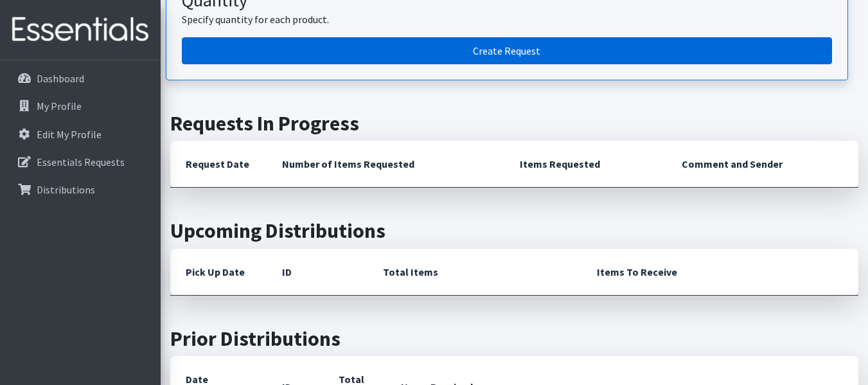  What do you see at coordinates (506, 51) in the screenshot?
I see `a: Create a request by quantity` at bounding box center [506, 51].